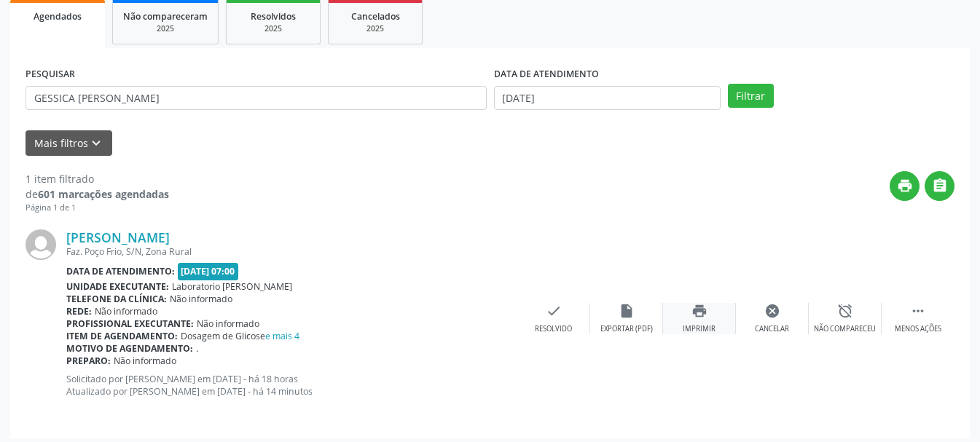 This screenshot has width=980, height=442. What do you see at coordinates (256, 98) in the screenshot?
I see `input: Nome, CNS` at bounding box center [256, 98].